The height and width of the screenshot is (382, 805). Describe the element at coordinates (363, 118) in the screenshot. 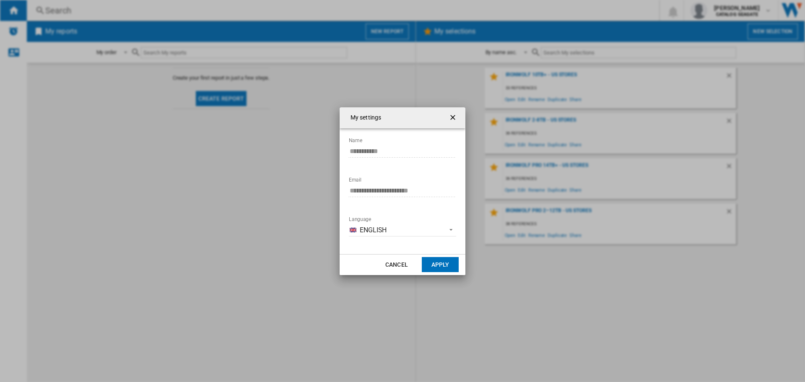

I see `h4: My settings` at that location.